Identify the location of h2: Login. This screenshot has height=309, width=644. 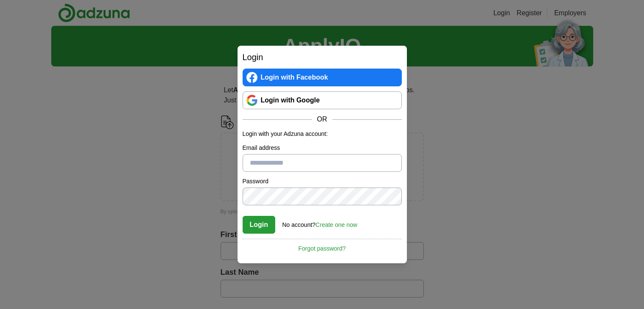
(322, 57).